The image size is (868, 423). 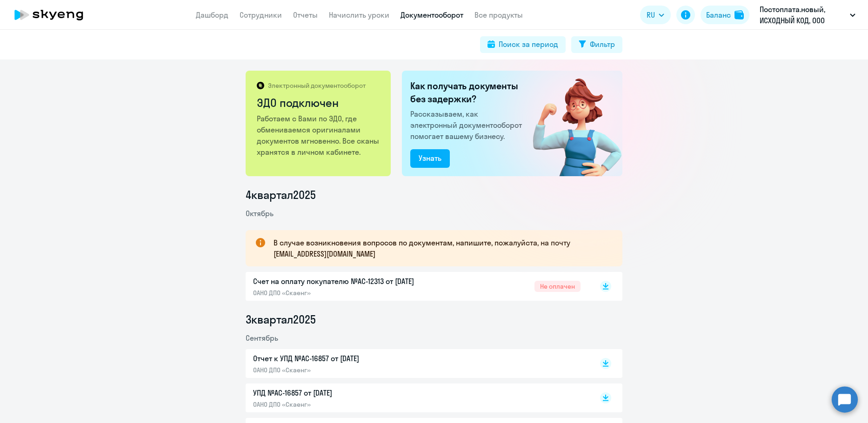 What do you see at coordinates (570, 123) in the screenshot?
I see `img: connected` at bounding box center [570, 123].